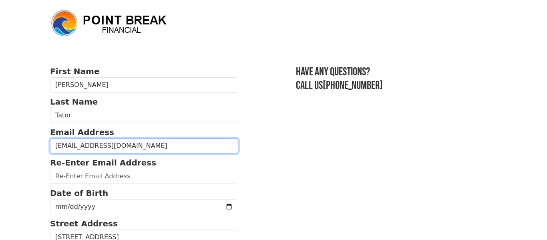  I want to click on strong: Re-Enter Email Address, so click(103, 163).